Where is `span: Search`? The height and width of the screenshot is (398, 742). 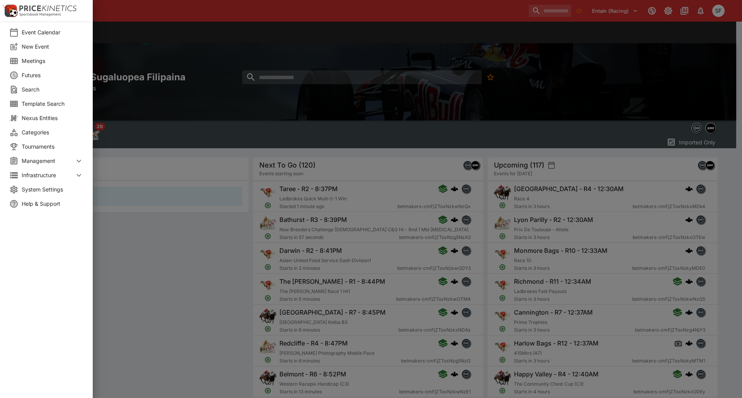 span: Search is located at coordinates (53, 89).